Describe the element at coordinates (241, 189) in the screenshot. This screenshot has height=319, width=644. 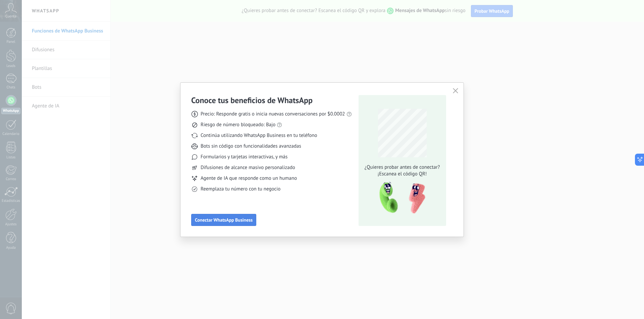
I see `span: Reemplaza tu número con tu negocio` at that location.